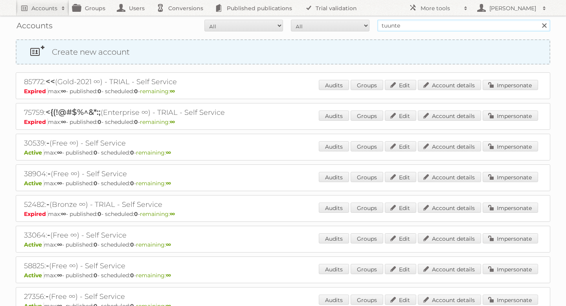 This screenshot has height=306, width=566. What do you see at coordinates (283, 52) in the screenshot?
I see `a: Create new account` at bounding box center [283, 52].